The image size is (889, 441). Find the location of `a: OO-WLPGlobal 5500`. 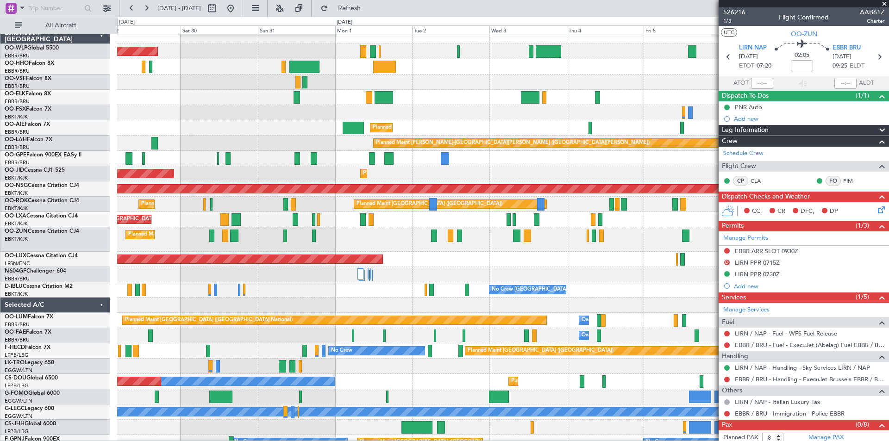

a: OO-WLPGlobal 5500 is located at coordinates (31, 48).